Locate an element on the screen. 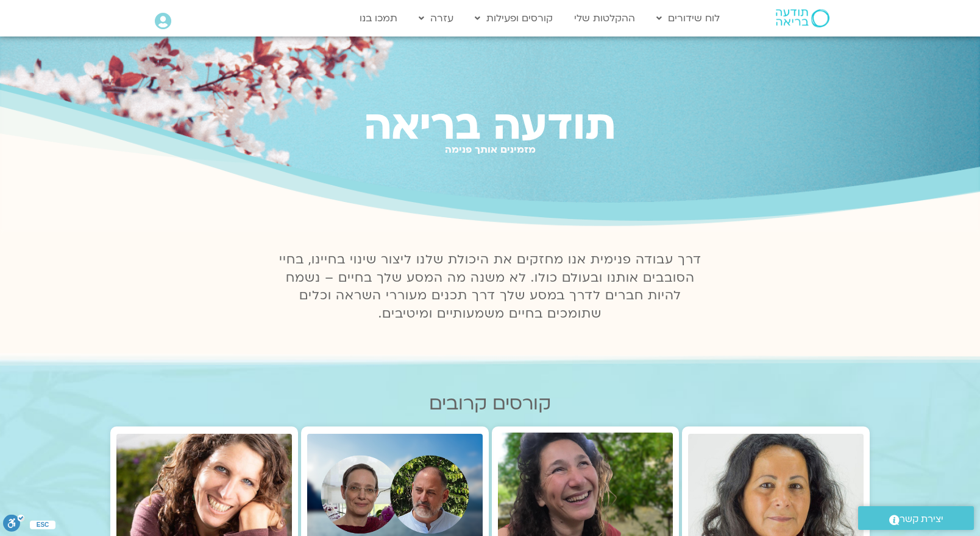 The height and width of the screenshot is (536, 980). h2: קורסים קרובים is located at coordinates (490, 404).